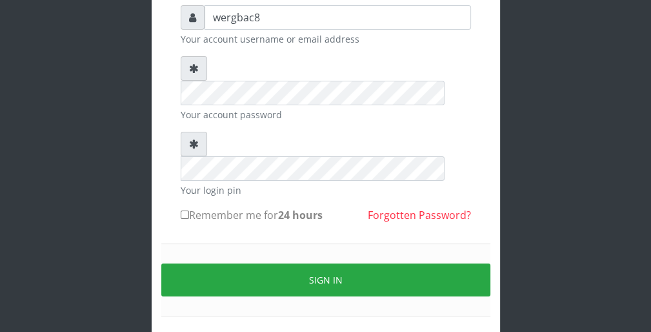 Image resolution: width=651 pixels, height=332 pixels. I want to click on a: Forgotten Password?, so click(420, 215).